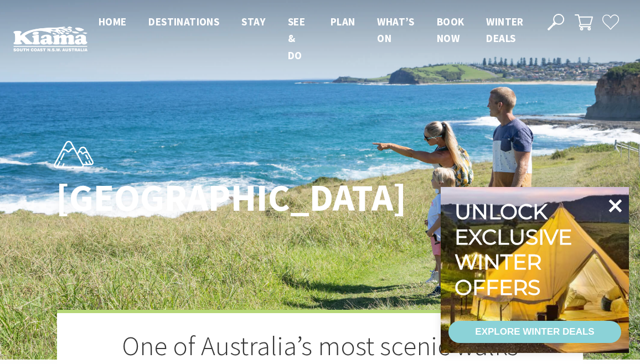 The height and width of the screenshot is (364, 640). I want to click on div: EXPLORE WINTER DEALS, so click(534, 332).